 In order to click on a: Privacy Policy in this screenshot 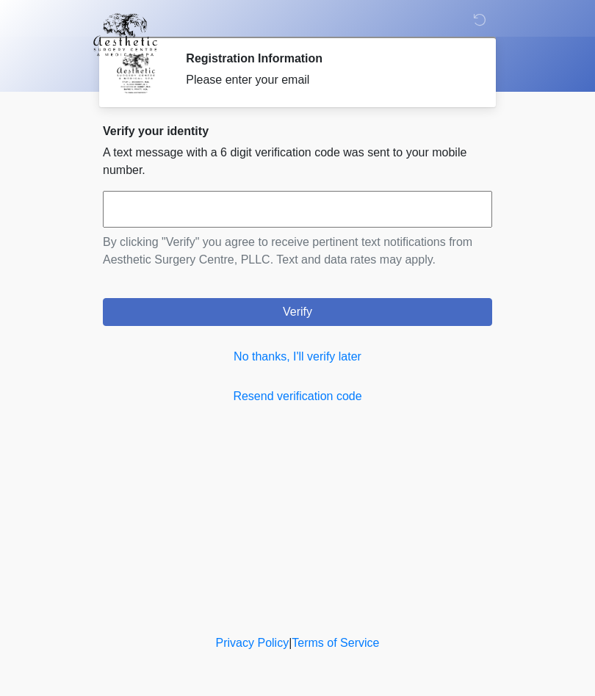, I will do `click(253, 642)`.